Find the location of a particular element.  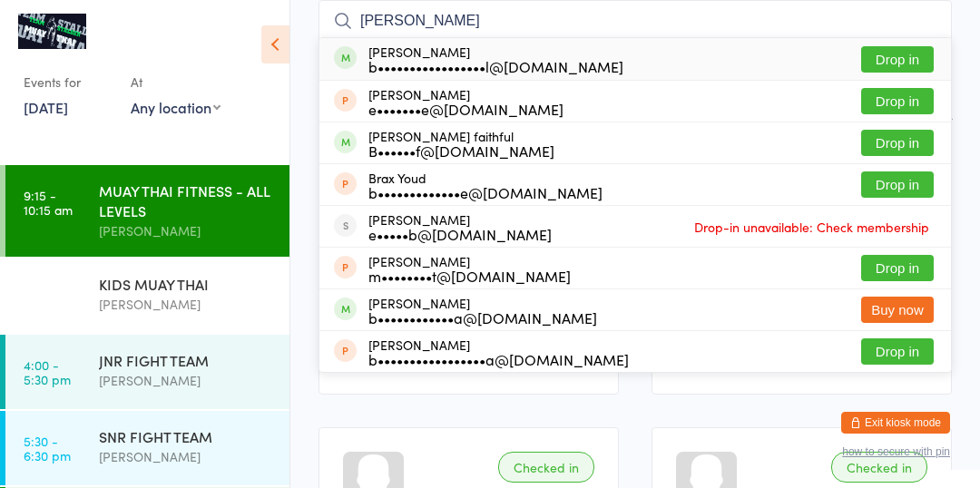

img: Team Stalder Muay Thai is located at coordinates (51, 31).